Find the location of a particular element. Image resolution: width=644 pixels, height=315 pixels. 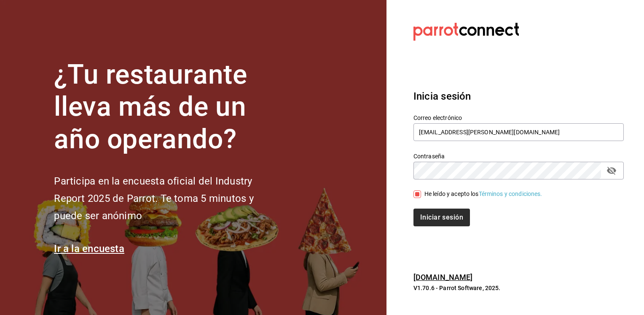

h3: Inicia sesión is located at coordinates (518, 96).